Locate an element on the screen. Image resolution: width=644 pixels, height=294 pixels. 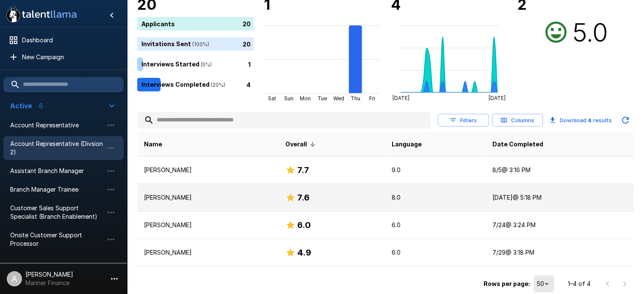
tspan: Sun is located at coordinates (289, 98).